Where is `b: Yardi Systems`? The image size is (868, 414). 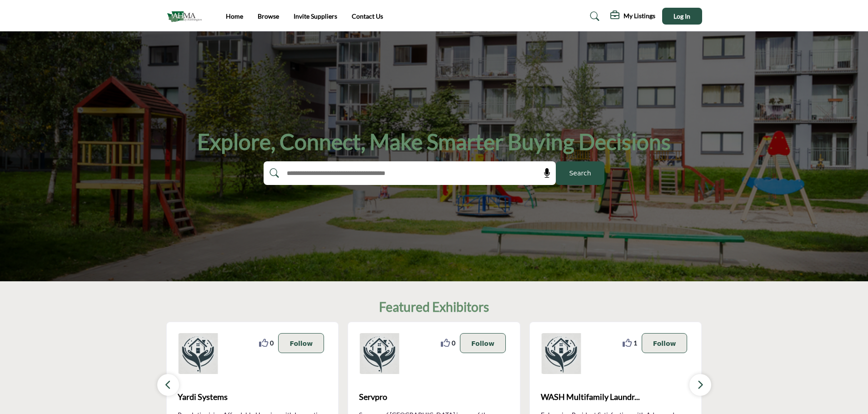
b: Yardi Systems is located at coordinates (253, 398).